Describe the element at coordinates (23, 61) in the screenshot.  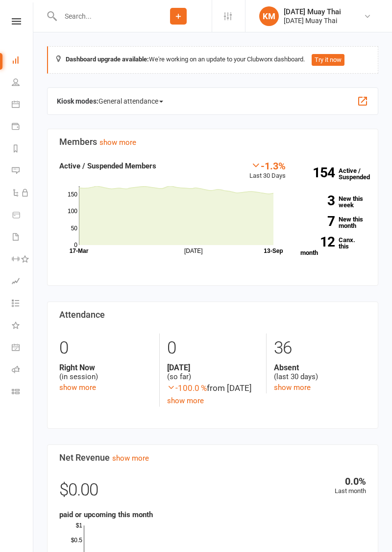
I see `a: Dashboard` at that location.